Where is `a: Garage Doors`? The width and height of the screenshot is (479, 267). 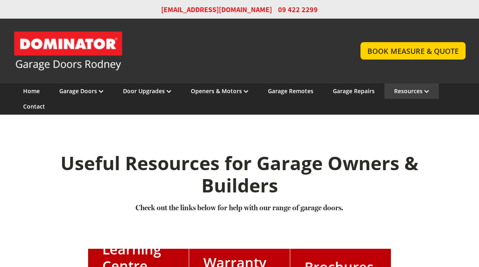 a: Garage Doors is located at coordinates (81, 91).